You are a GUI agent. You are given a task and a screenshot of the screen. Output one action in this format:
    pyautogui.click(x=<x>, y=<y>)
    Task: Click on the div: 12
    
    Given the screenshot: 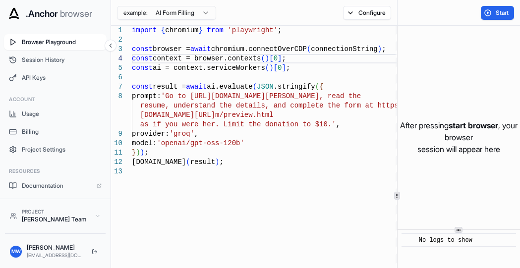 What is the action you would take?
    pyautogui.click(x=117, y=162)
    